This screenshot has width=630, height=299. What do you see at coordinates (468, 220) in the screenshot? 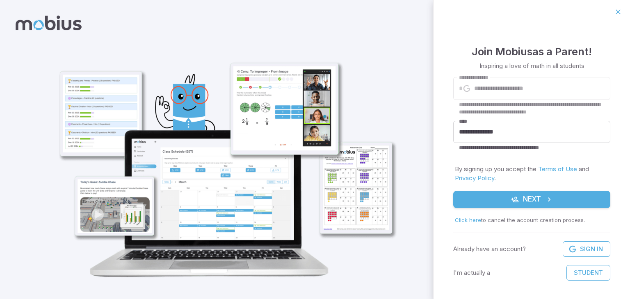
I see `span: Click here` at bounding box center [468, 220].